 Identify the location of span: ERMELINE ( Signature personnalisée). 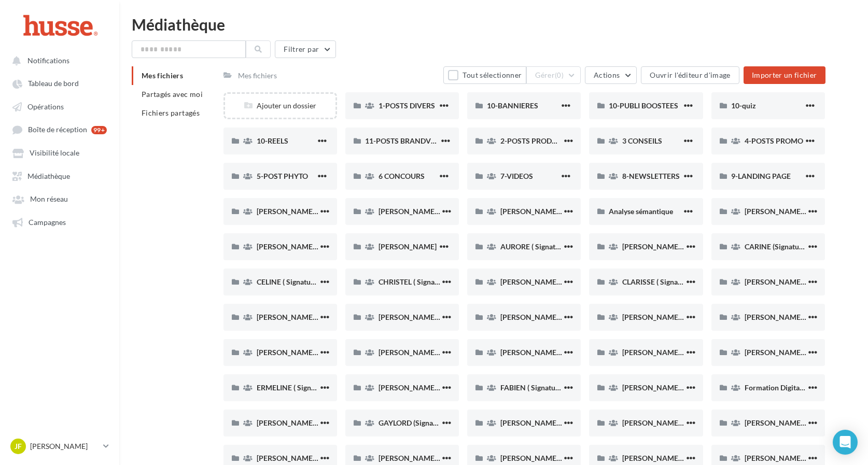
(316, 387).